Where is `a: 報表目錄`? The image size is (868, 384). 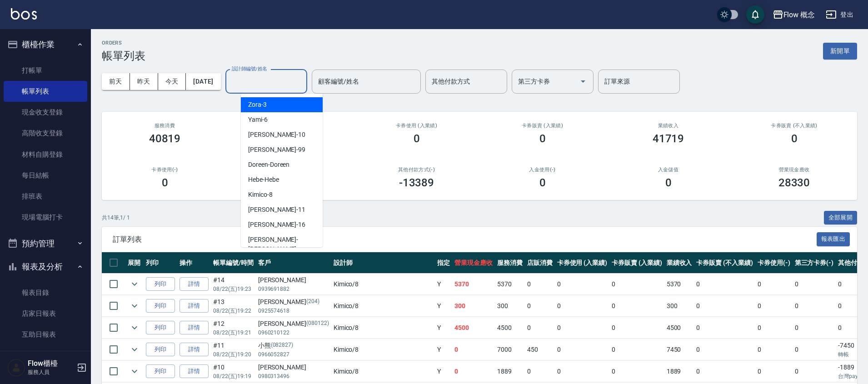
a: 報表目錄 is located at coordinates (45, 293).